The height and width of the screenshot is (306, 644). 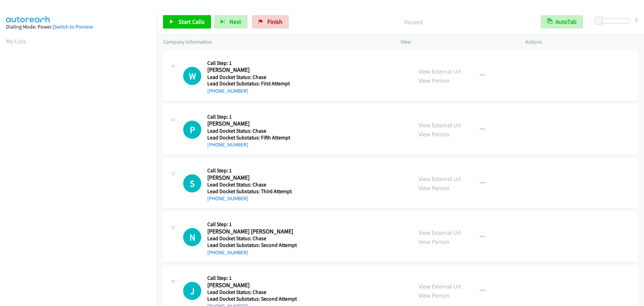 I want to click on a: Start Calls, so click(x=187, y=22).